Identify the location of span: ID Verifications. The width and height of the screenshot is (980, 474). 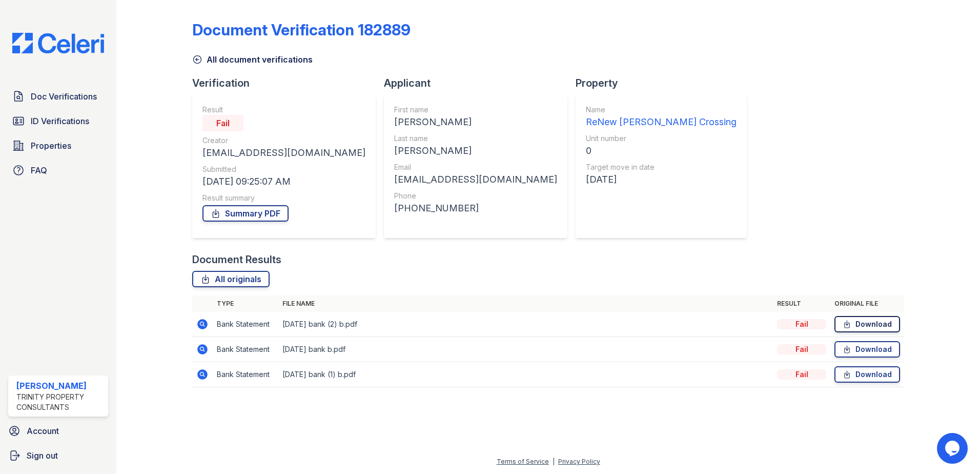
(60, 121).